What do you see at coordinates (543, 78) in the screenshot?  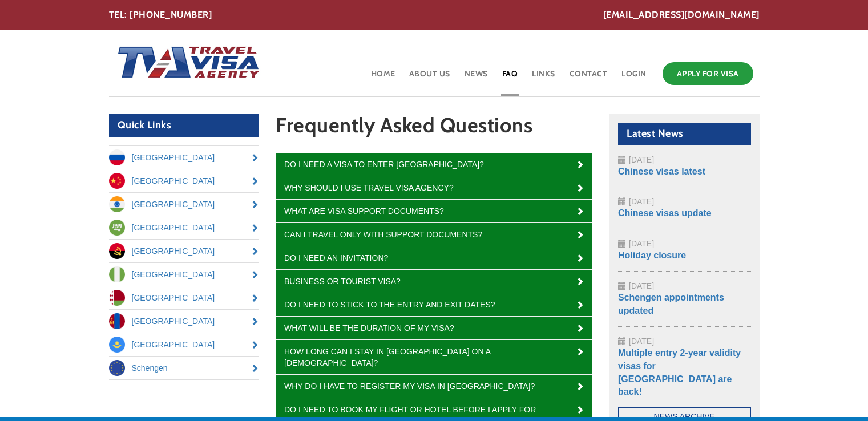 I see `a: Links` at bounding box center [543, 78].